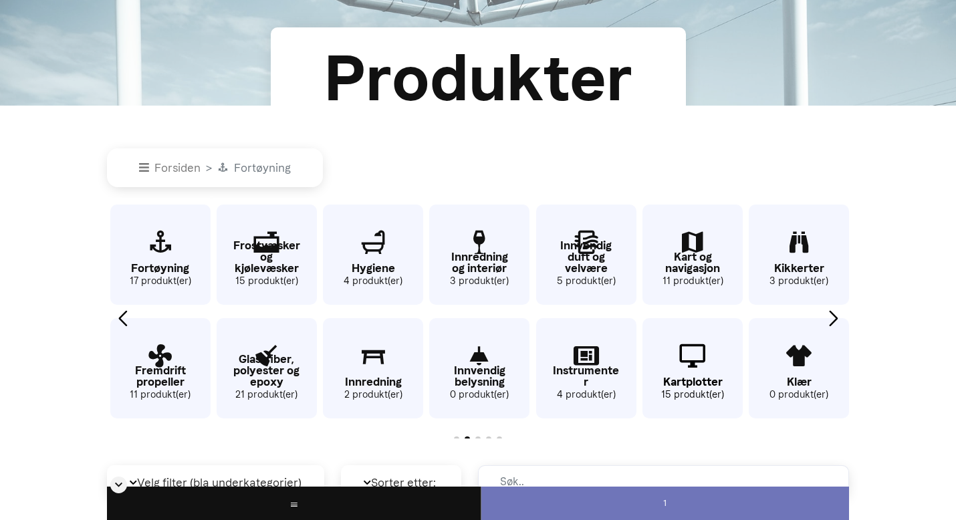  What do you see at coordinates (160, 268) in the screenshot?
I see `p: Fortøyning` at bounding box center [160, 268].